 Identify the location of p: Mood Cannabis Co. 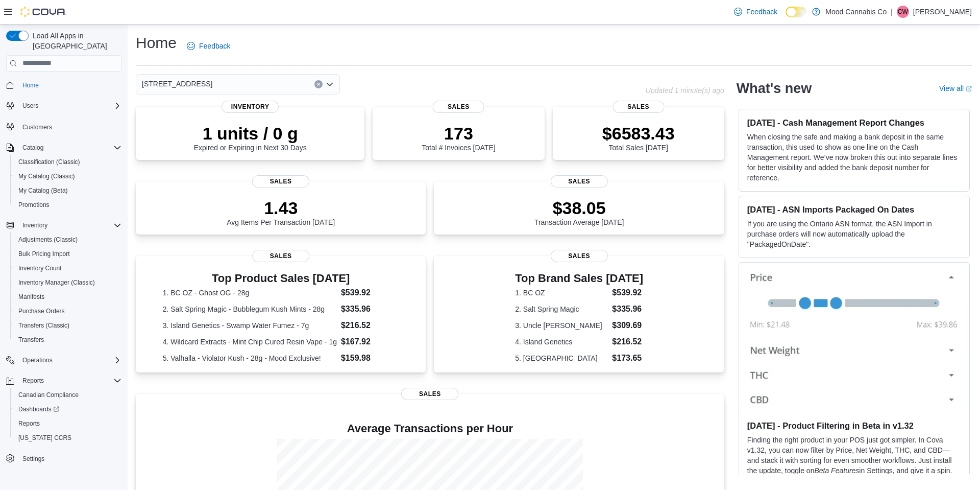
(856, 12).